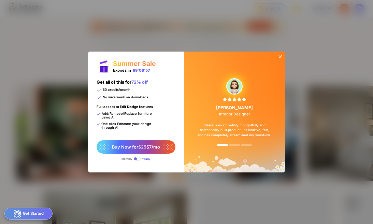 Image resolution: width=373 pixels, height=224 pixels. What do you see at coordinates (141, 70) in the screenshot?
I see `div: 89:06:57` at bounding box center [141, 70].